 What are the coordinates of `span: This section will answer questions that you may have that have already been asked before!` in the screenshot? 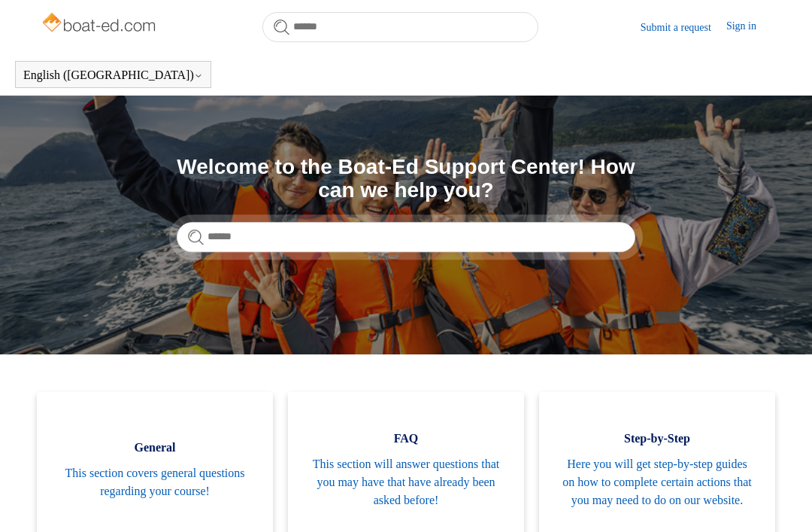 It's located at (406, 482).